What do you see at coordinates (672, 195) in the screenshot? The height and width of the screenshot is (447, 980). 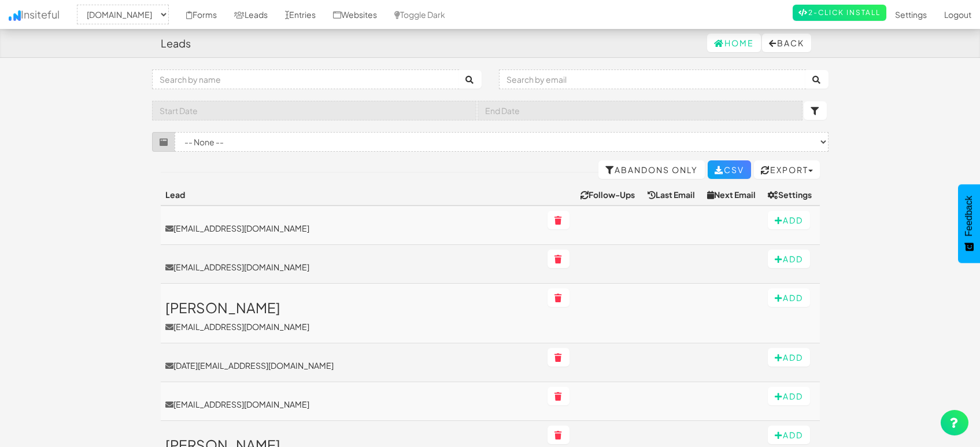 I see `th: Last Email` at bounding box center [672, 195].